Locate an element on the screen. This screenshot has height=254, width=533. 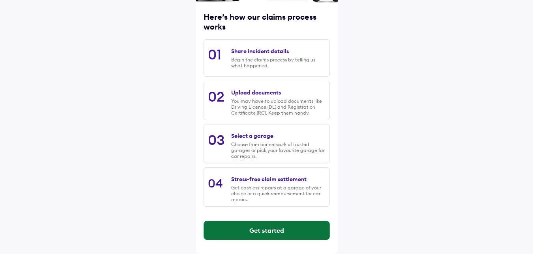
div: Stress-free claim settlement is located at coordinates (268, 179).